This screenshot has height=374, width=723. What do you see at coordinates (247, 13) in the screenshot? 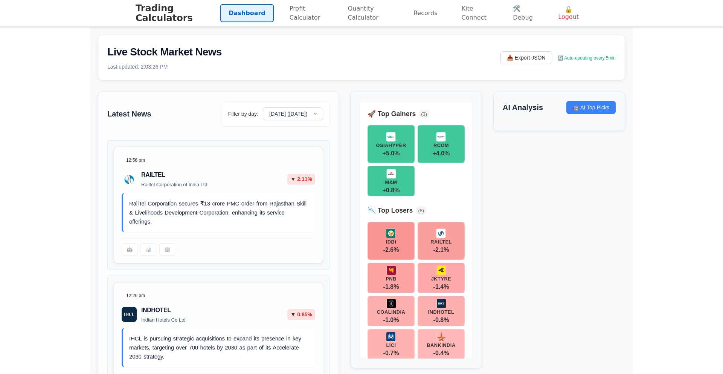
I see `a: Dashboard` at bounding box center [247, 13].